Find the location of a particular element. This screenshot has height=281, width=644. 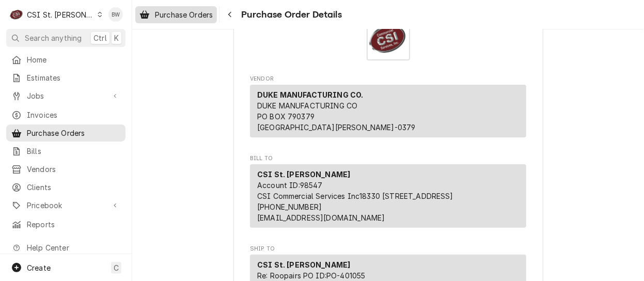

span: Estimates is located at coordinates (74, 77).